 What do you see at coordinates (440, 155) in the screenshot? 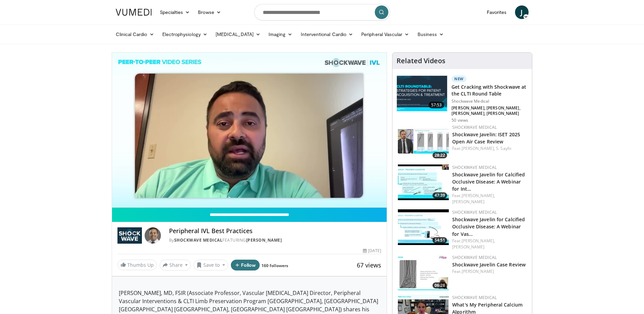
I see `span: 28:22` at bounding box center [440, 155].